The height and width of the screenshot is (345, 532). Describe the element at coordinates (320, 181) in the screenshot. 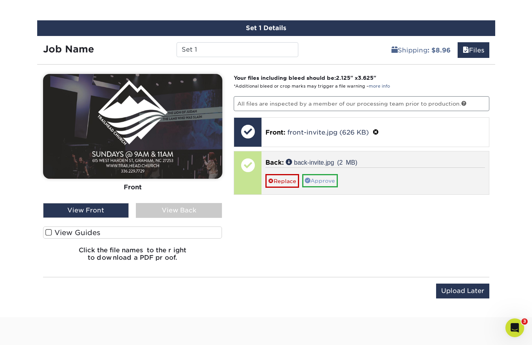

I see `a: Approve` at that location.